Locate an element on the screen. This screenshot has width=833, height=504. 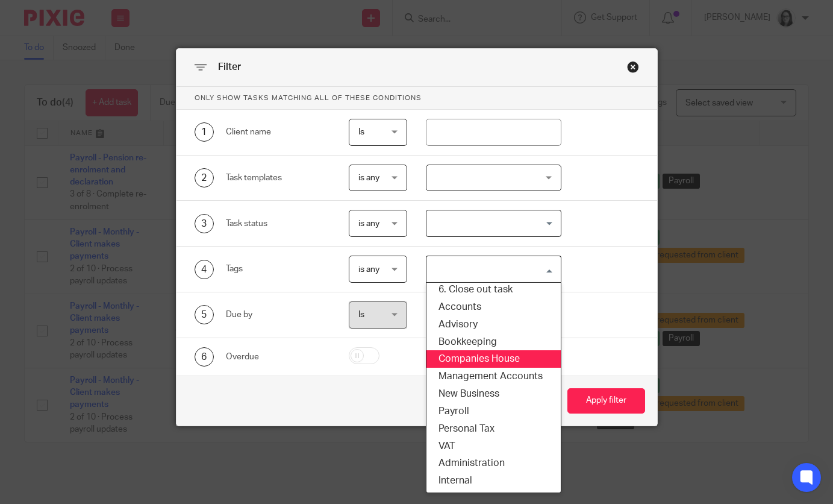
div: 2 is located at coordinates (204, 178).